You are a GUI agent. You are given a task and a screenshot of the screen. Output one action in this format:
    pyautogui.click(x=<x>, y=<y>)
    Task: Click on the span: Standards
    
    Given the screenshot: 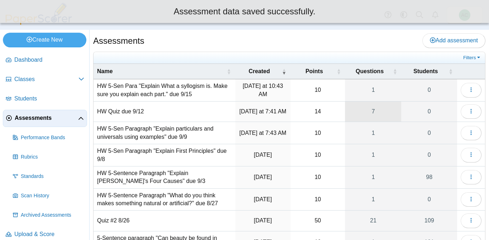 What is the action you would take?
    pyautogui.click(x=52, y=176)
    